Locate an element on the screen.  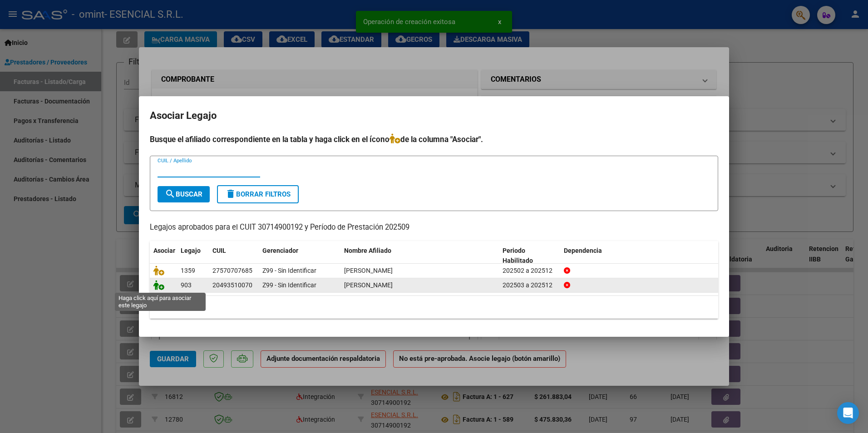
span: 1359 is located at coordinates (188, 271).